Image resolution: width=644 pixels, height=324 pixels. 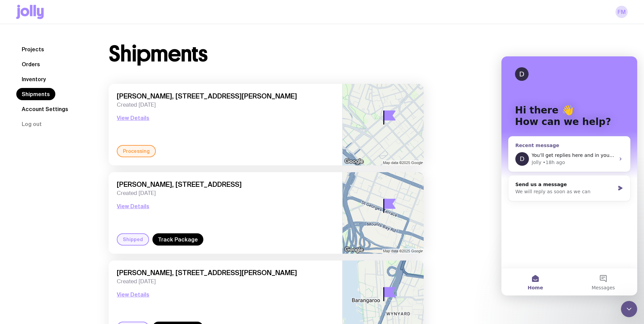 I want to click on div: Recent message, so click(x=68, y=89).